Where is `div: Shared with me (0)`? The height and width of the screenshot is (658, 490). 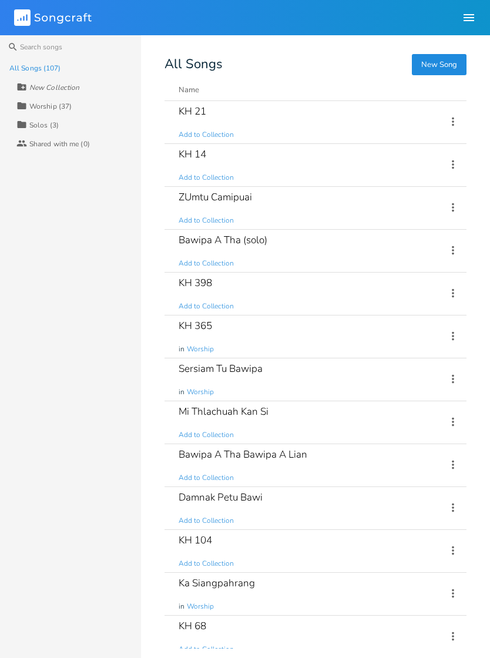 div: Shared with me (0) is located at coordinates (59, 144).